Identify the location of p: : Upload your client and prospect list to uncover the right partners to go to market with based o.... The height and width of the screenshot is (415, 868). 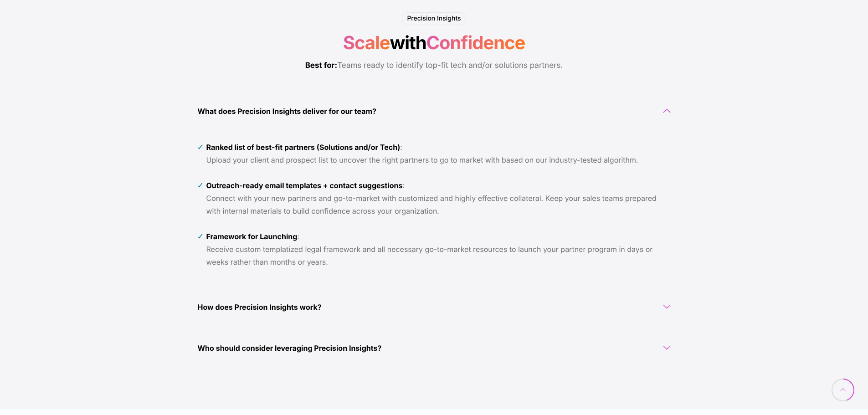
(439, 160).